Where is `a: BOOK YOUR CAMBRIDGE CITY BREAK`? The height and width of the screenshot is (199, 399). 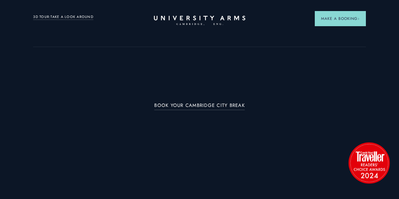
a: BOOK YOUR CAMBRIDGE CITY BREAK is located at coordinates (199, 106).